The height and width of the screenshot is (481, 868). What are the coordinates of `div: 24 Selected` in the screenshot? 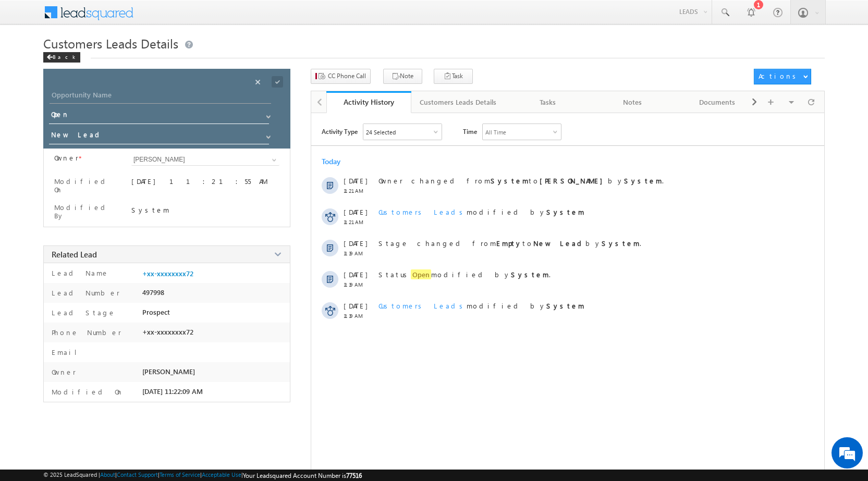 It's located at (381, 131).